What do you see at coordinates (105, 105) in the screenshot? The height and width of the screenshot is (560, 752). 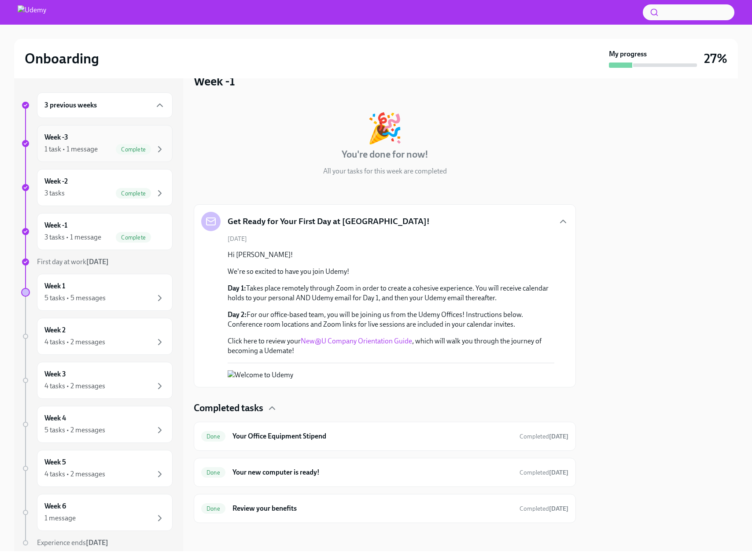 I see `div: 3 previous weeks` at bounding box center [105, 105].